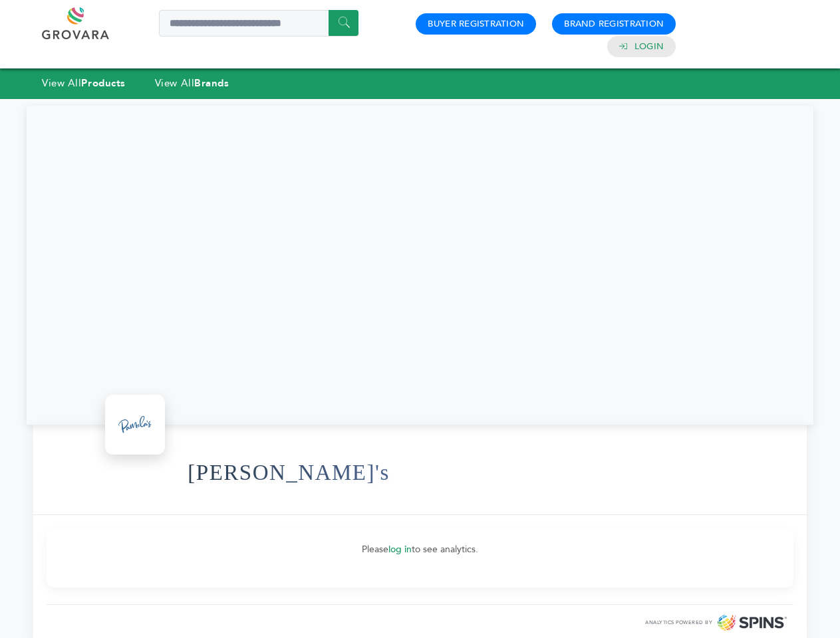 The image size is (840, 638). I want to click on span: ANALYTICS POWERED BY, so click(678, 623).